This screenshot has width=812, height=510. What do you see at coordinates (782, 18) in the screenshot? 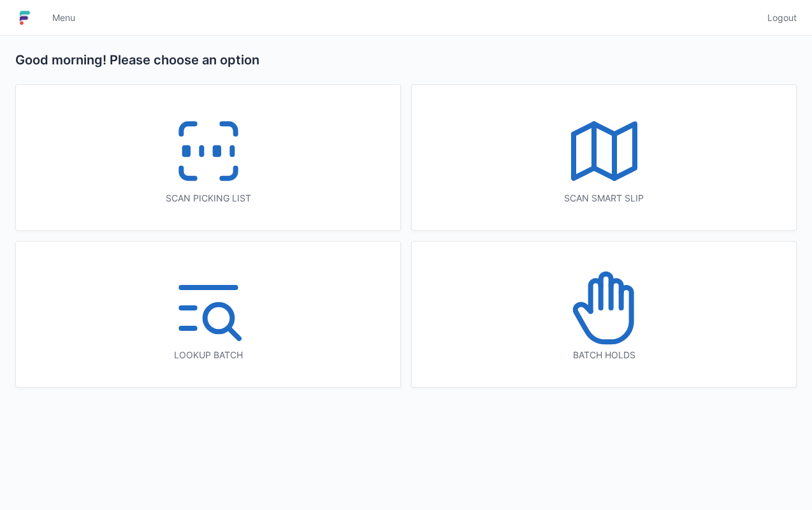
I see `span: Logout` at bounding box center [782, 18].